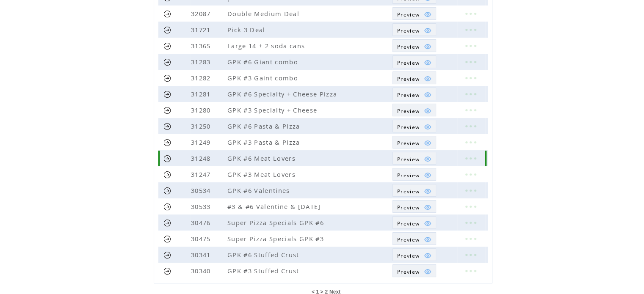 The image size is (644, 294). What do you see at coordinates (276, 239) in the screenshot?
I see `span: Super Pizza Specials GPK #3` at bounding box center [276, 239].